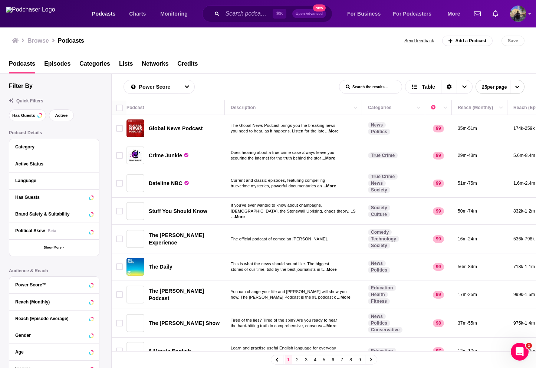 The image size is (536, 368). I want to click on button: Show profile menu, so click(519, 14).